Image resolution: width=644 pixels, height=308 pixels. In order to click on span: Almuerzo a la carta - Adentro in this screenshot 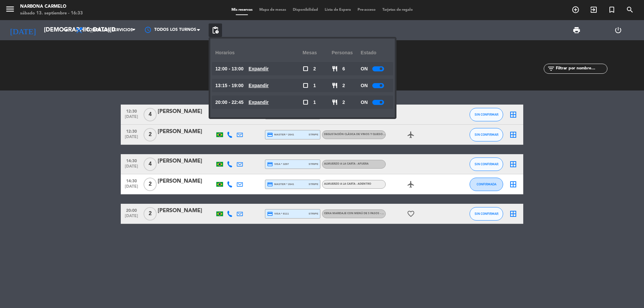, I will do `click(347, 184)`.